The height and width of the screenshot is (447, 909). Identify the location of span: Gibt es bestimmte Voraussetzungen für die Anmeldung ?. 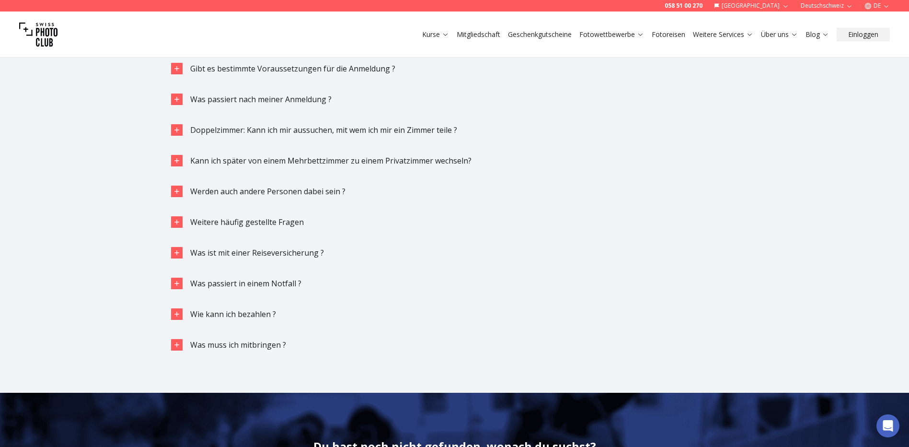
(293, 69).